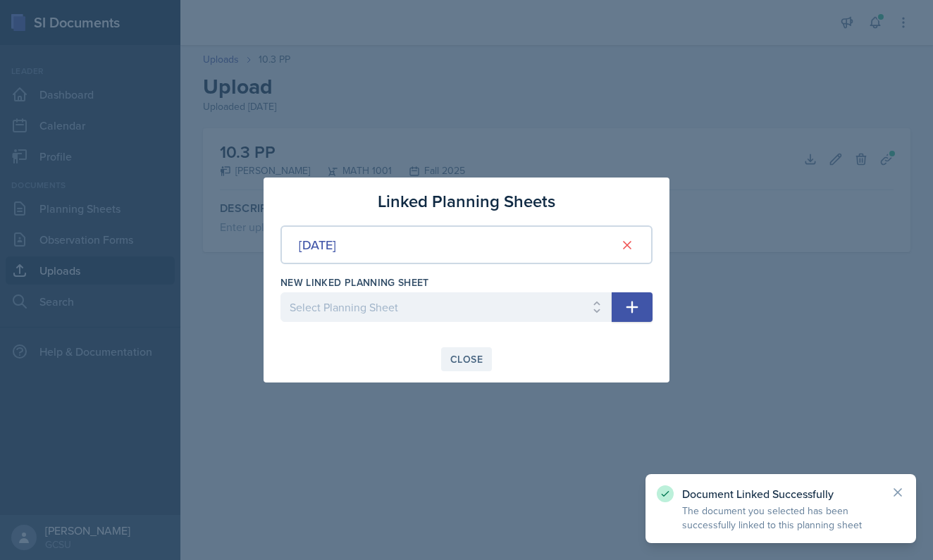  Describe the element at coordinates (466, 360) in the screenshot. I see `div: Close` at that location.